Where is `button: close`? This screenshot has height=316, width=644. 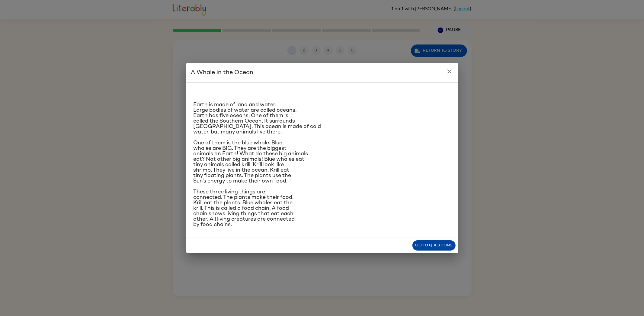
button: close is located at coordinates (450, 71).